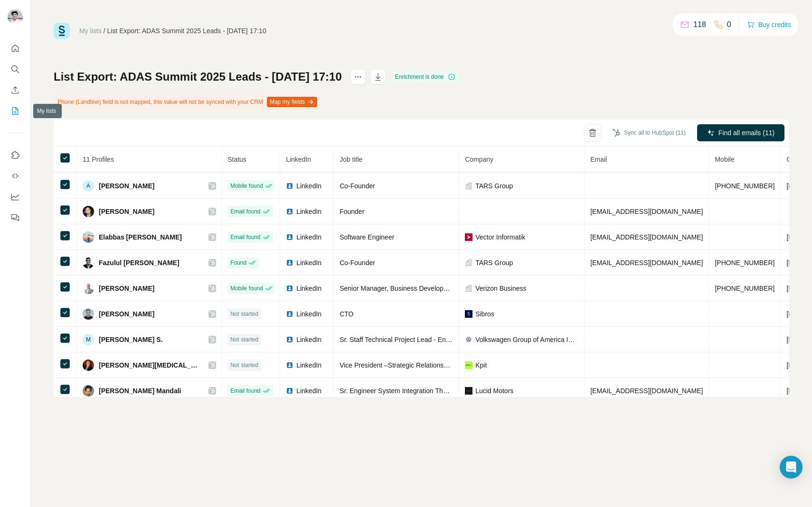 This screenshot has width=812, height=507. Describe the element at coordinates (98, 160) in the screenshot. I see `span: 11 Profiles` at that location.